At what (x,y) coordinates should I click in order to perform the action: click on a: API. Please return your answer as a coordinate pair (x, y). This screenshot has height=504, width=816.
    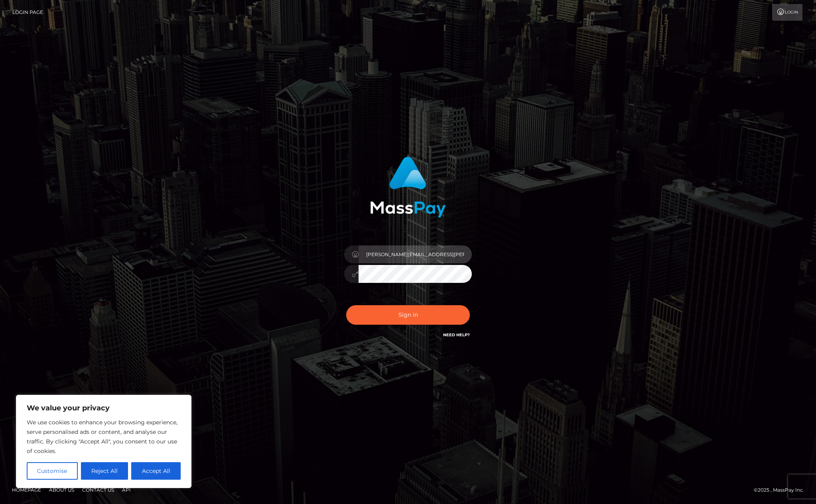
    Looking at the image, I should click on (126, 490).